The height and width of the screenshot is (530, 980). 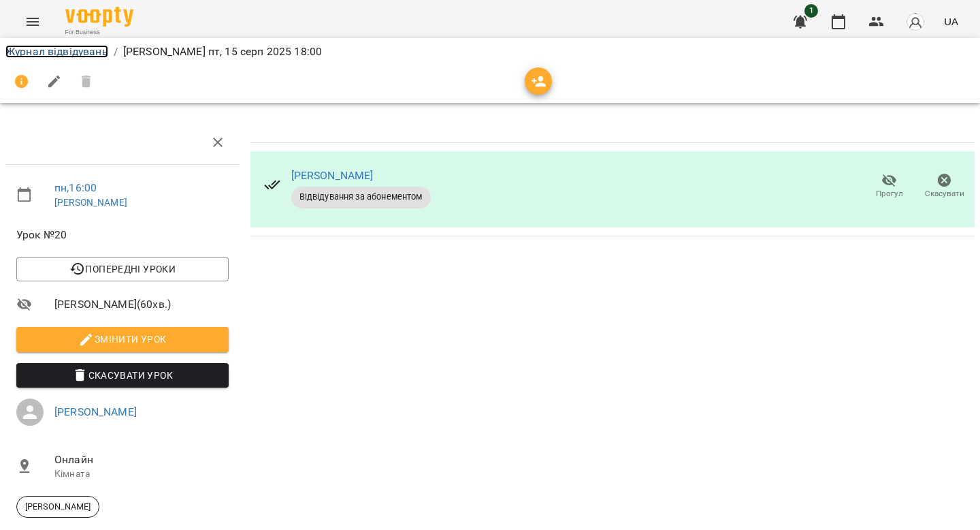 What do you see at coordinates (56, 52) in the screenshot?
I see `a: Журнал відвідувань` at bounding box center [56, 52].